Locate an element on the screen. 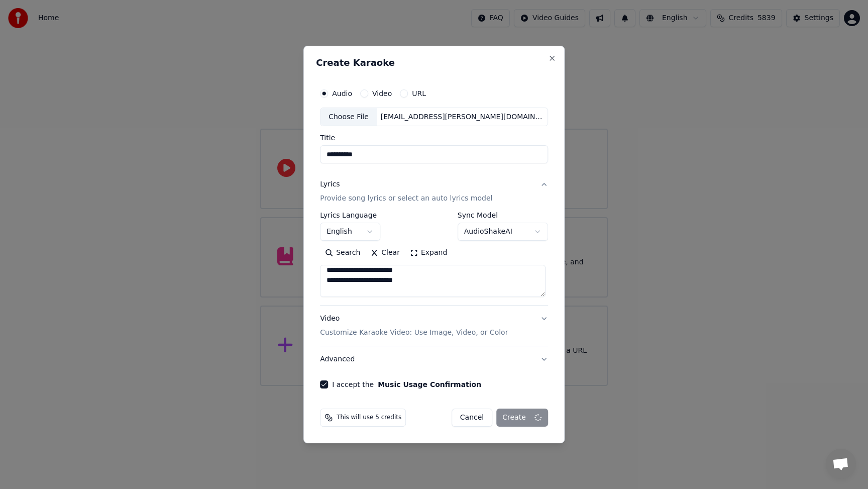  label: URL is located at coordinates (419, 94).